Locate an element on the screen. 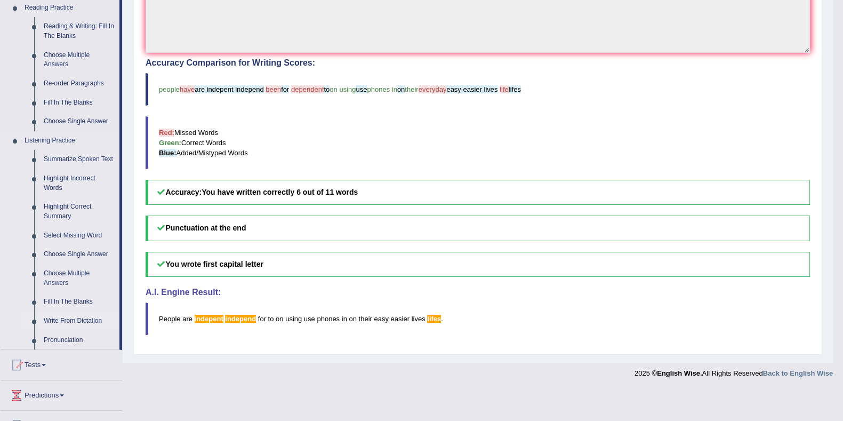 The image size is (843, 421). span: using is located at coordinates (293, 318).